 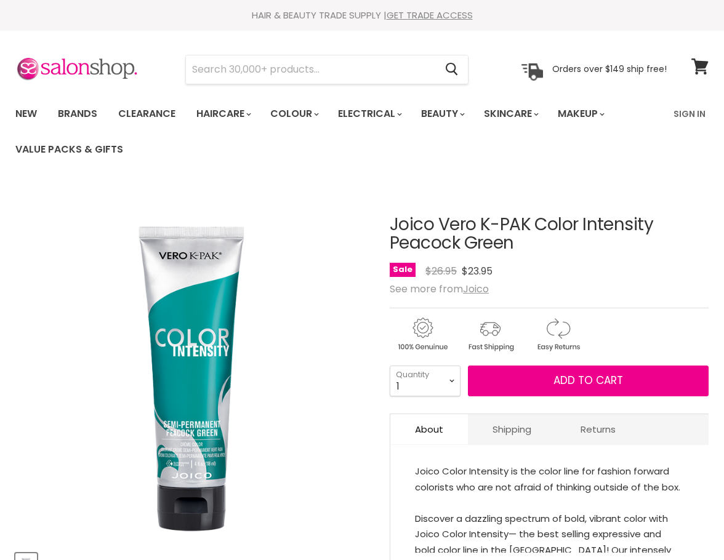 I want to click on p: Orders over $149 ship free!, so click(x=610, y=69).